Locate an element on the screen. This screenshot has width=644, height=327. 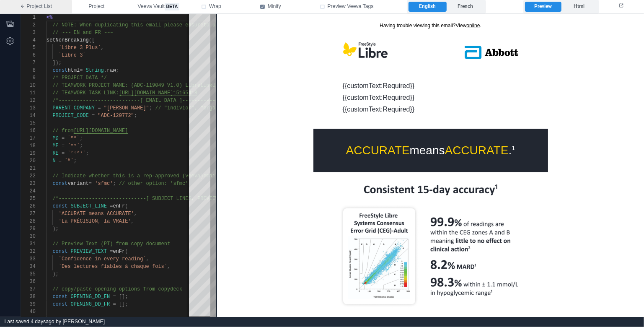
span: `Libre 3 Plus` is located at coordinates (80, 48).